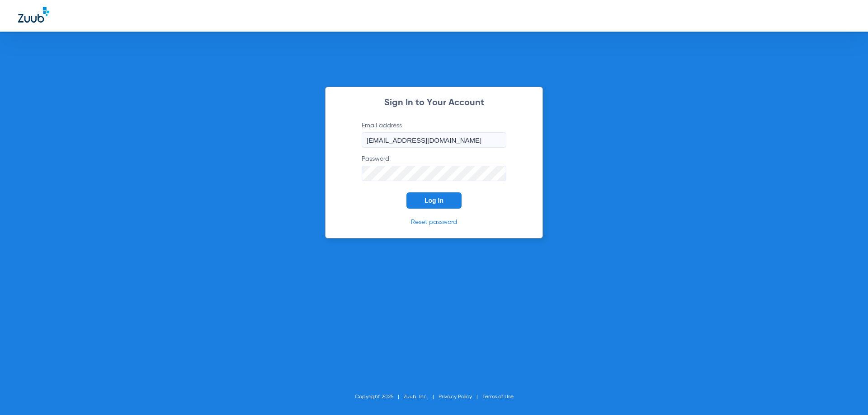 The width and height of the screenshot is (868, 415). Describe the element at coordinates (434, 200) in the screenshot. I see `span: Log In` at that location.